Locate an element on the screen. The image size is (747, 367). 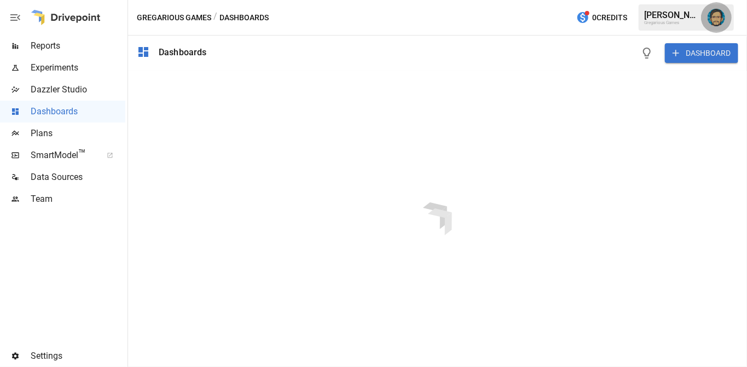
button: Gregarious Games is located at coordinates (174, 18).